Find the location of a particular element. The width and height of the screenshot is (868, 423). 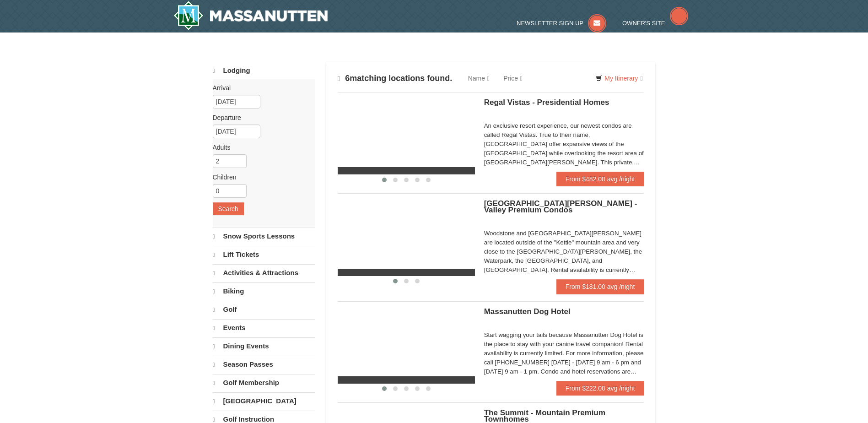

a: Biking is located at coordinates (264, 291).